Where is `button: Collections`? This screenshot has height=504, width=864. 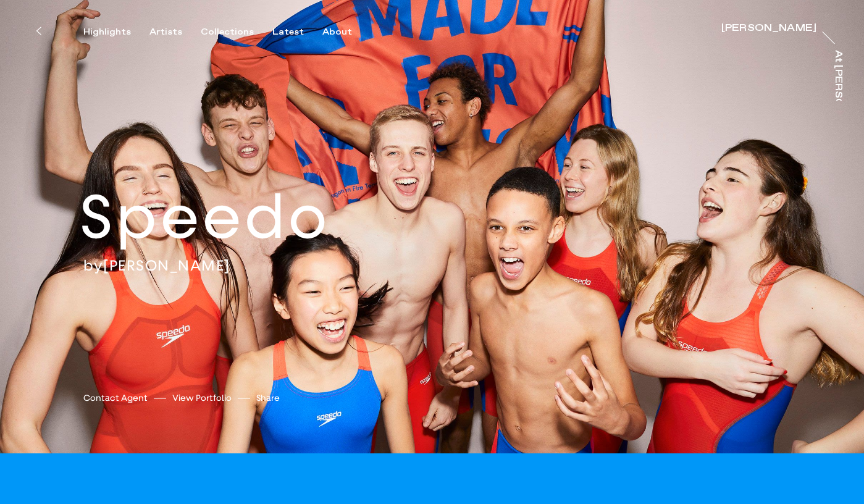
button: Collections is located at coordinates (237, 32).